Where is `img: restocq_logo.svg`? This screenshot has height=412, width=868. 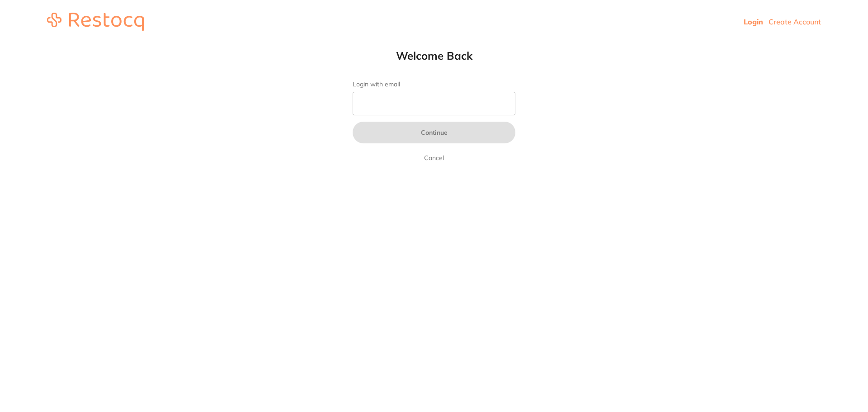
img: restocq_logo.svg is located at coordinates (95, 22).